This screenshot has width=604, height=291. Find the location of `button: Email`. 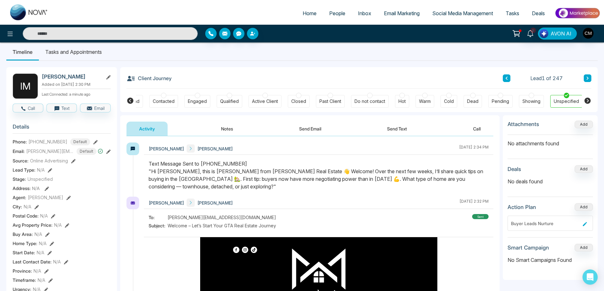

button: Email is located at coordinates (95, 108).